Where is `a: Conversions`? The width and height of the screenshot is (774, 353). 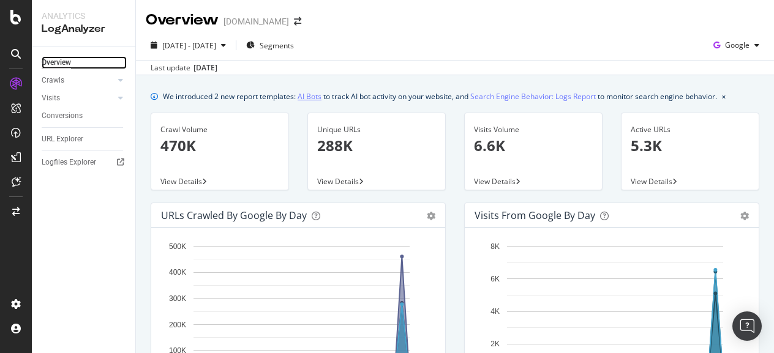 a: Conversions is located at coordinates (84, 116).